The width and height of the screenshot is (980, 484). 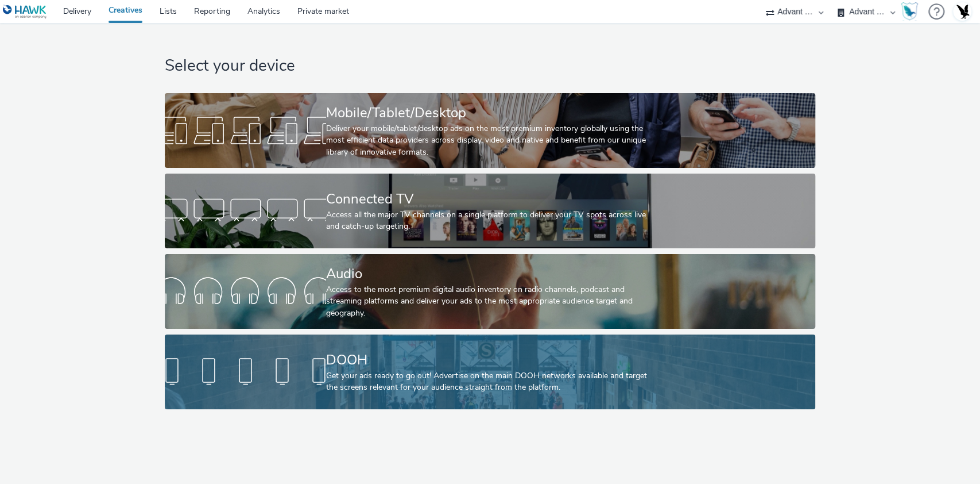 What do you see at coordinates (488, 301) in the screenshot?
I see `div: Access to the most premium digital audio inventory on radio channels, podcast and streaming platf...` at bounding box center [488, 301].